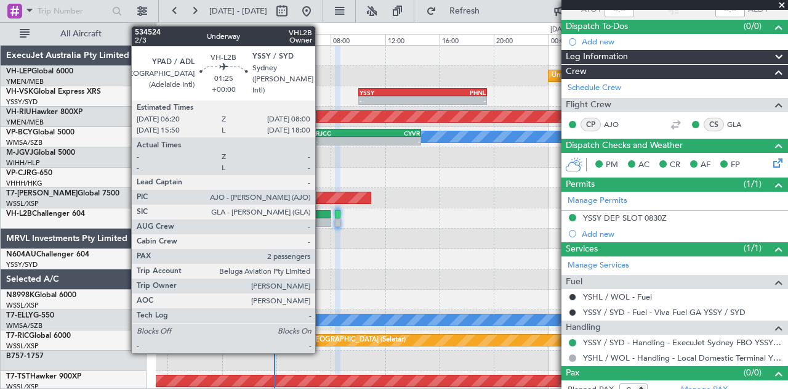 This screenshot has width=788, height=389. Describe the element at coordinates (29, 173) in the screenshot. I see `a: VP-CJRG-650` at that location.